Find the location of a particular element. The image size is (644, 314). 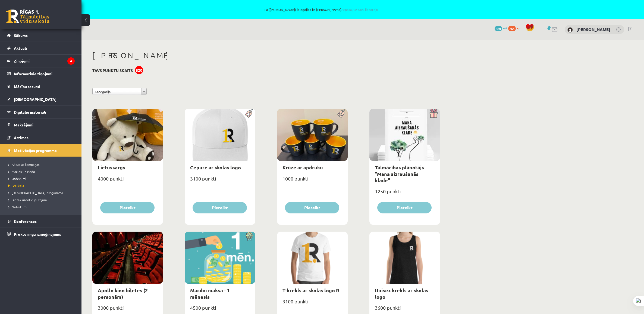

img: Markuss Marko Būris is located at coordinates (570, 30).